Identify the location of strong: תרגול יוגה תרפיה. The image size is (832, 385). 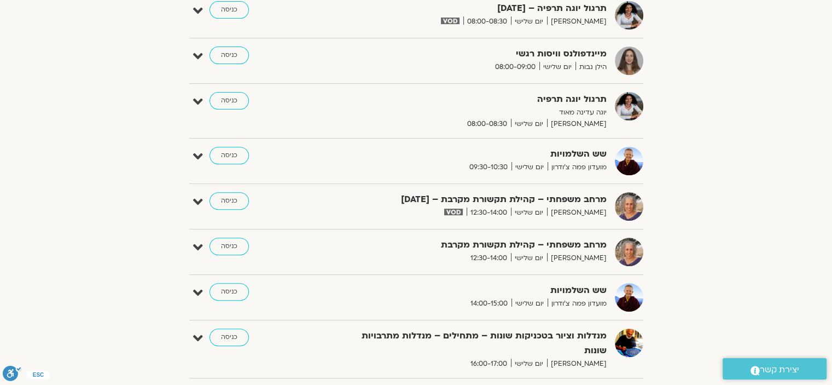
(473, 99).